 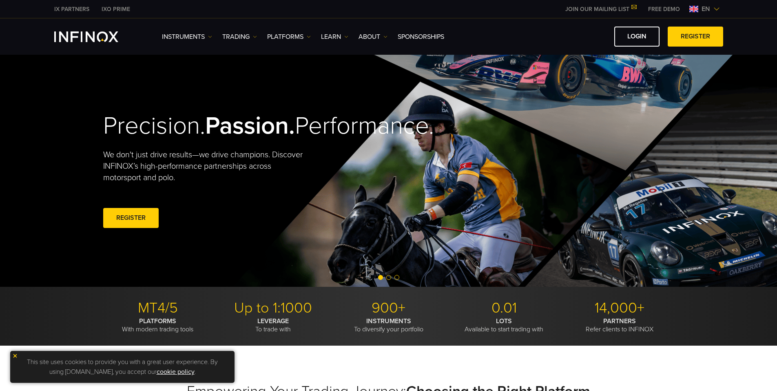 What do you see at coordinates (206, 166) in the screenshot?
I see `p: We don't just drive results—we drive champions. Discover INFINOX’s high-performance partnerships ...` at bounding box center [206, 166].